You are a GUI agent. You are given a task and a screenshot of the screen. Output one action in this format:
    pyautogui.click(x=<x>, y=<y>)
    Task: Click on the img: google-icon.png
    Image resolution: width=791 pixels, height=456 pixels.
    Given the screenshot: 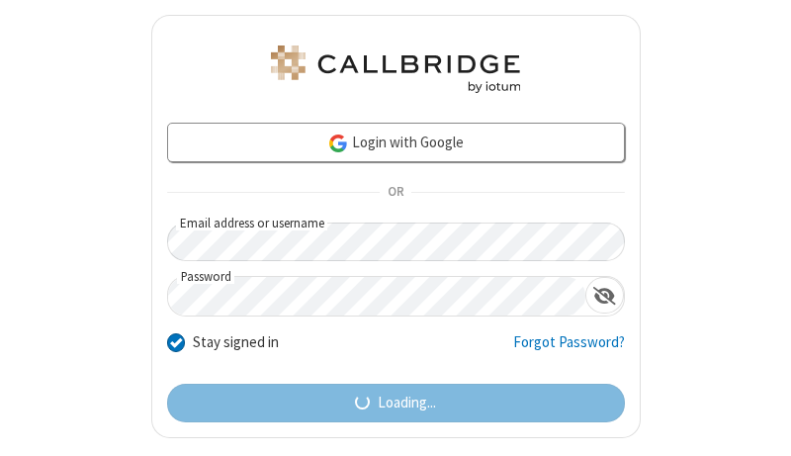 What is the action you would take?
    pyautogui.click(x=338, y=143)
    